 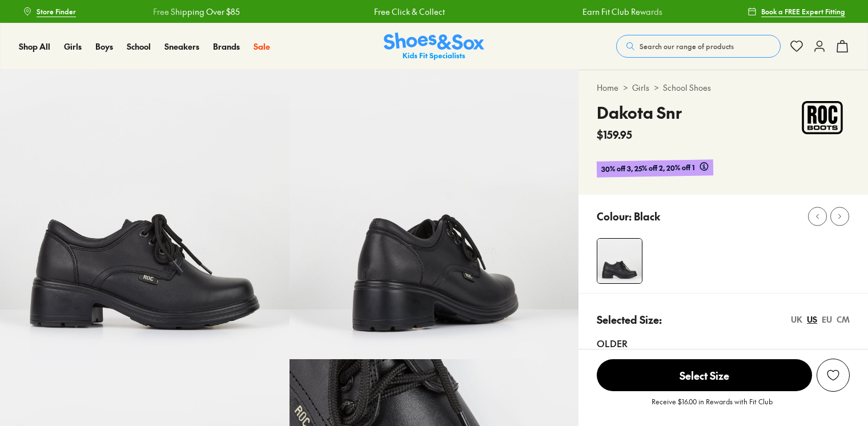 What do you see at coordinates (822, 118) in the screenshot?
I see `img: Vendor logo` at bounding box center [822, 118].